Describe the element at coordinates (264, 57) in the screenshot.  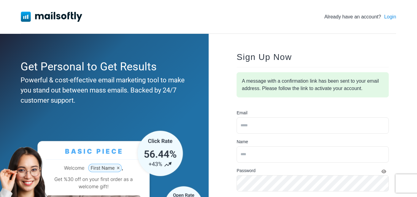
I see `span: Sign Up Now` at that location.